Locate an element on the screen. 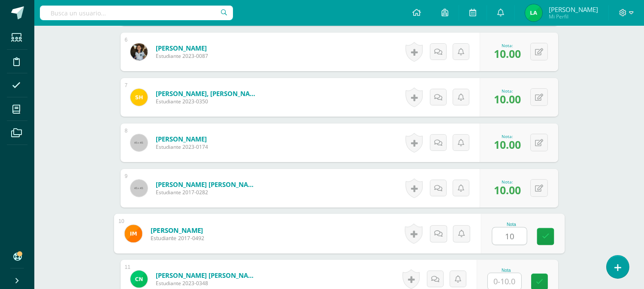 Image resolution: width=644 pixels, height=289 pixels. img: 146085d4f7869657820aa6c6c737d507.png is located at coordinates (139, 97).